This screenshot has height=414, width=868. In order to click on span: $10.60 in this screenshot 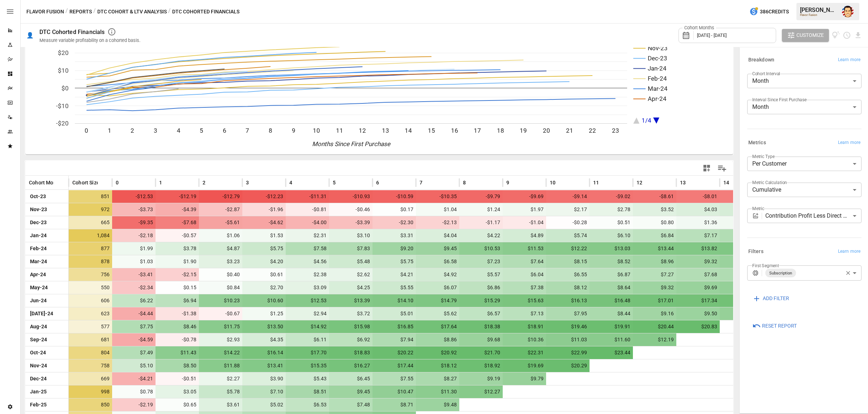, I will do `click(265, 301)`.